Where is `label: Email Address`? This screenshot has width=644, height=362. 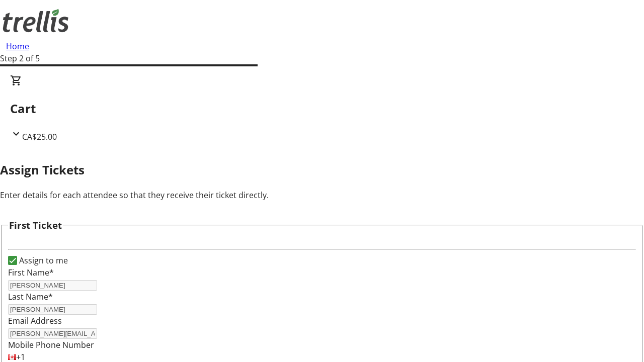
label: Email Address is located at coordinates (35, 321).